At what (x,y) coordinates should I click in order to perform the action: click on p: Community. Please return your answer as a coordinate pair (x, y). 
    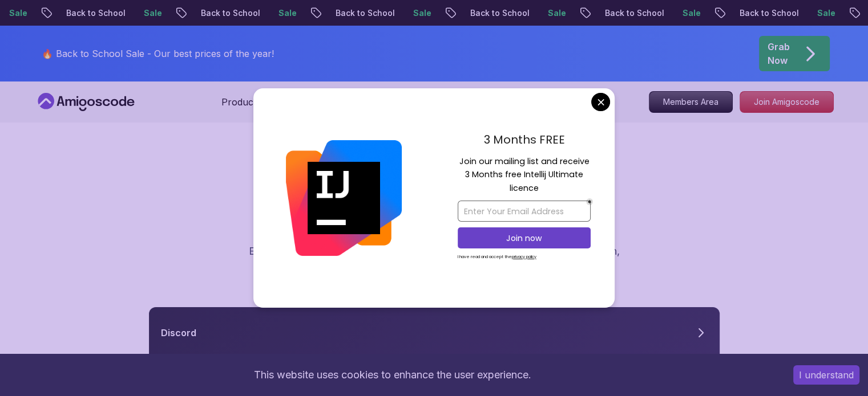
    Looking at the image, I should click on (434, 199).